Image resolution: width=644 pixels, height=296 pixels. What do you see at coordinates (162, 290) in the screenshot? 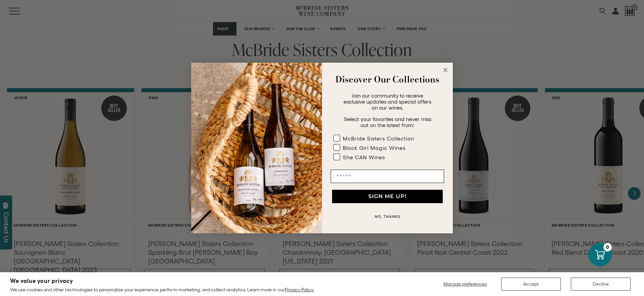
I see `p: We use cookies and other technologies to personalize your experience, perform marketing, and coll...` at bounding box center [162, 290].